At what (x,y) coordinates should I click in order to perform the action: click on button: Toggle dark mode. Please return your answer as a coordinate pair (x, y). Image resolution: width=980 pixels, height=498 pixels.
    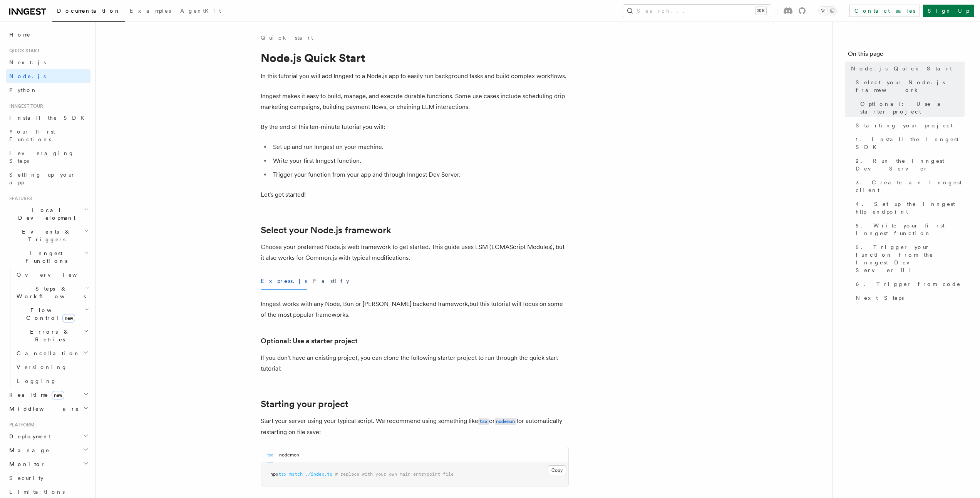
    Looking at the image, I should click on (827, 11).